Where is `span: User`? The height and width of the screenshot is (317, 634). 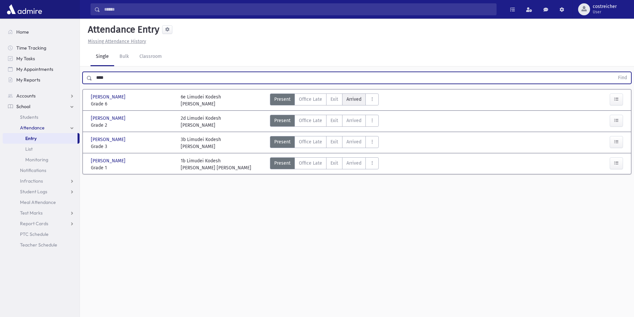 span: User is located at coordinates (605, 12).